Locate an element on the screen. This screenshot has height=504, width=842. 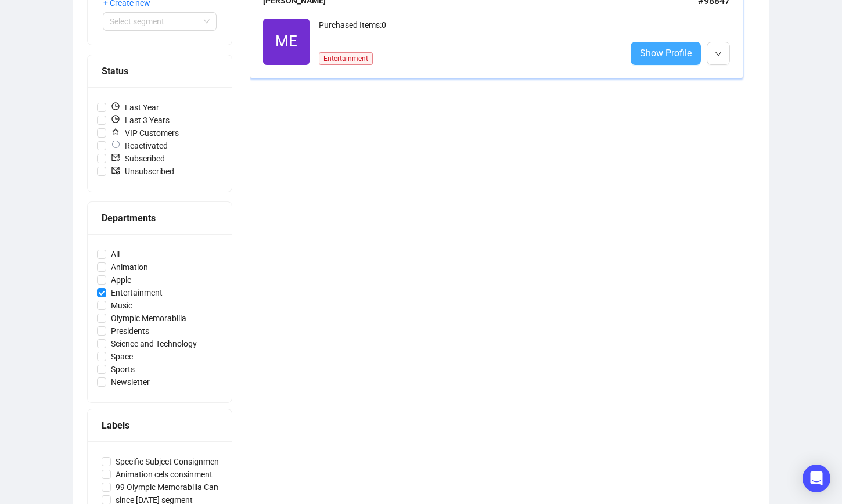
span: Show Profile is located at coordinates (666, 53).